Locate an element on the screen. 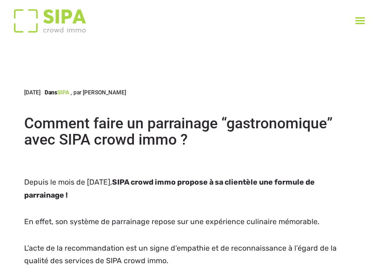 This screenshot has width=372, height=279. p: L’acte de la recommandation est un signe d’empathie et de reconnaissance à l’égard de la qualité ... is located at coordinates (186, 255).